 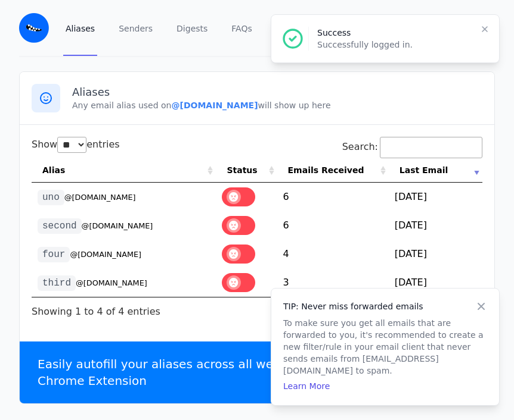 What do you see at coordinates (246, 171) in the screenshot?
I see `th: Status: activate to sort column ascending` at bounding box center [246, 171].